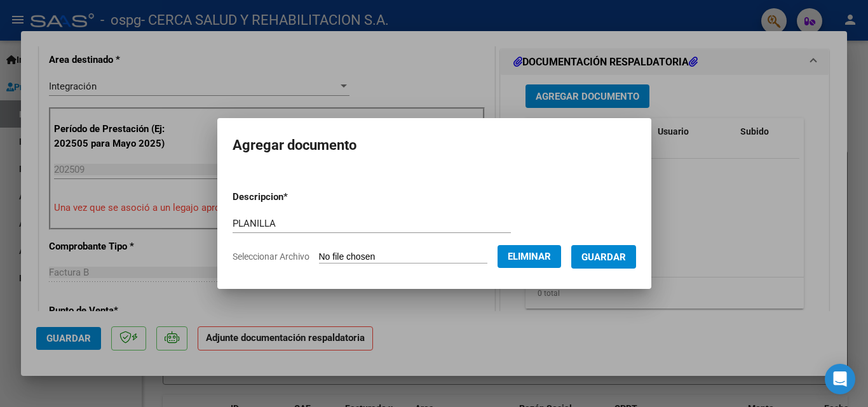 The width and height of the screenshot is (868, 407). What do you see at coordinates (603, 256) in the screenshot?
I see `button: Guardar` at bounding box center [603, 256].